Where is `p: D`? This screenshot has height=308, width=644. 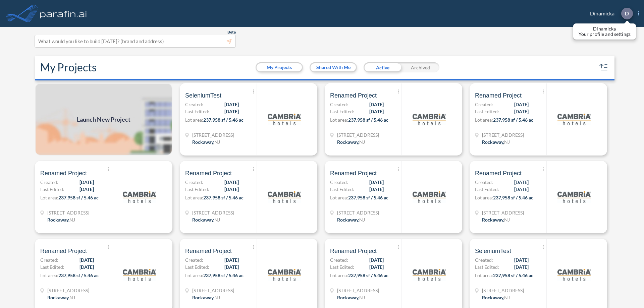
p: D is located at coordinates (627, 13).